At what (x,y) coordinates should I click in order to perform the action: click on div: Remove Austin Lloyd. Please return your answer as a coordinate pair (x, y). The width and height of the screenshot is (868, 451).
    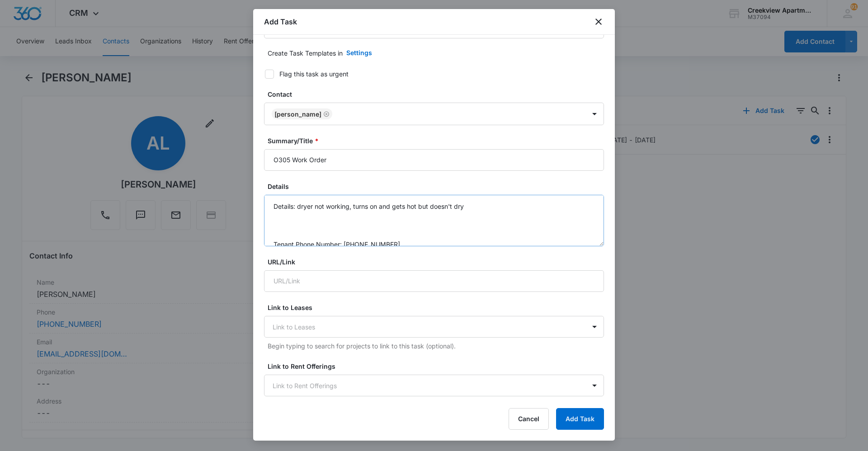
    Looking at the image, I should click on (326, 114).